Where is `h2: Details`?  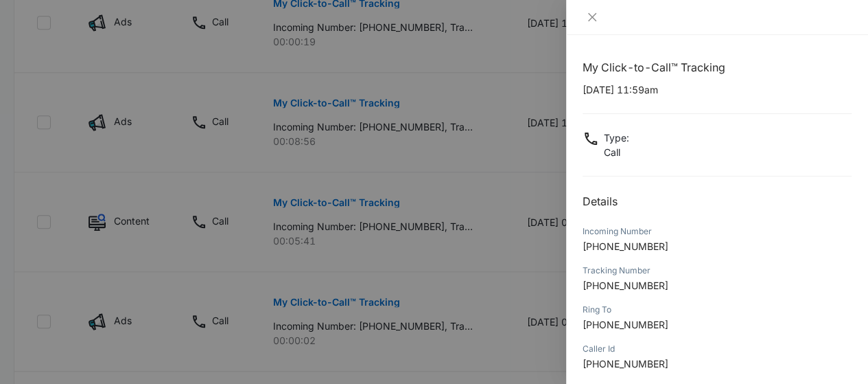 h2: Details is located at coordinates (717, 201).